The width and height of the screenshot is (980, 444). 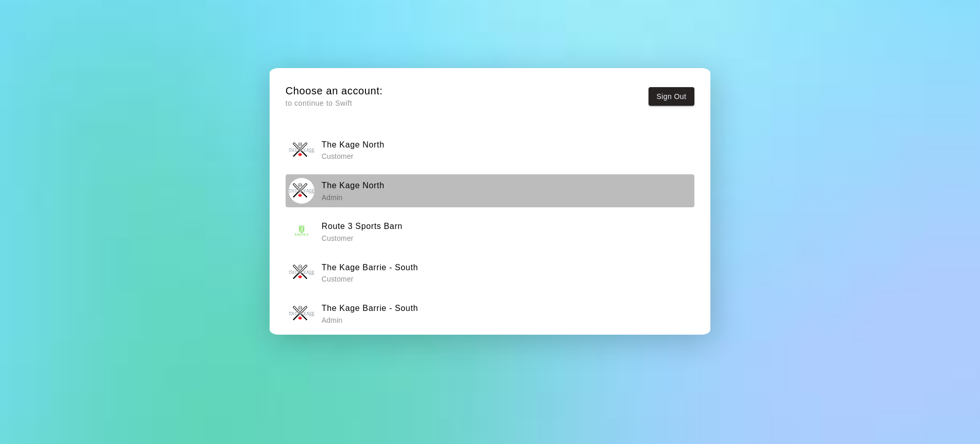 What do you see at coordinates (490, 190) in the screenshot?
I see `button: The Kage NorthThe Kage North Admin` at bounding box center [490, 190].